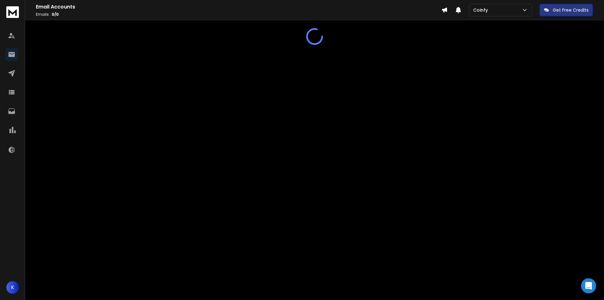 The image size is (604, 300). What do you see at coordinates (13, 287) in the screenshot?
I see `button: K` at bounding box center [13, 287].